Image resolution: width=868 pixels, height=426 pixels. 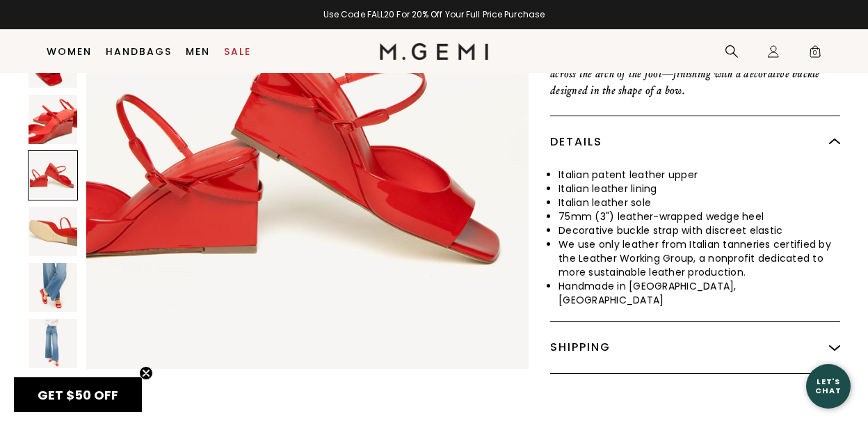 What do you see at coordinates (78, 394) in the screenshot?
I see `div: GET $50 OFFClose teaser` at bounding box center [78, 394].